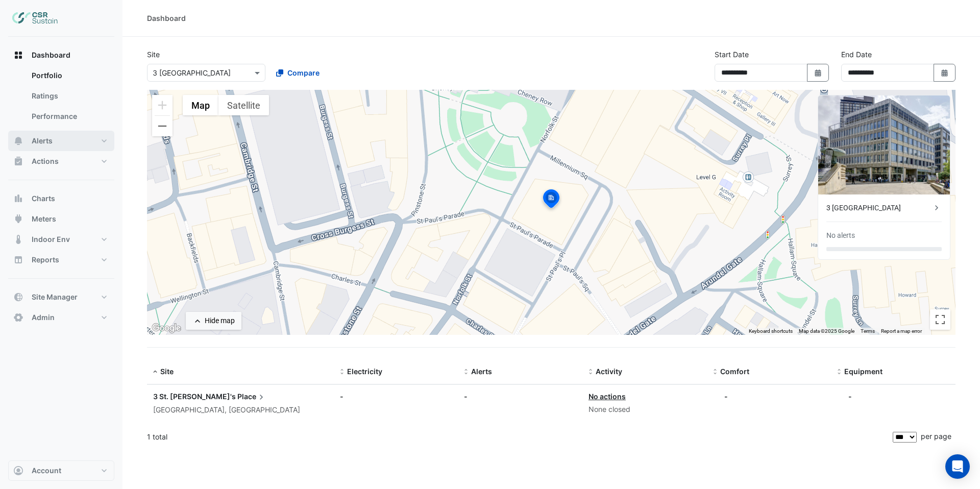 The width and height of the screenshot is (980, 489). What do you see at coordinates (69, 116) in the screenshot?
I see `a: Performance` at bounding box center [69, 116].